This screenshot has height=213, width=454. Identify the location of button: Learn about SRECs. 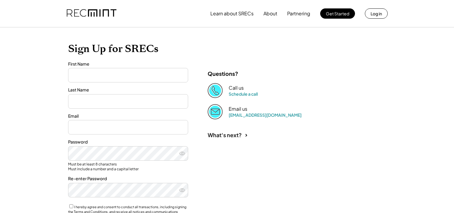
(232, 14).